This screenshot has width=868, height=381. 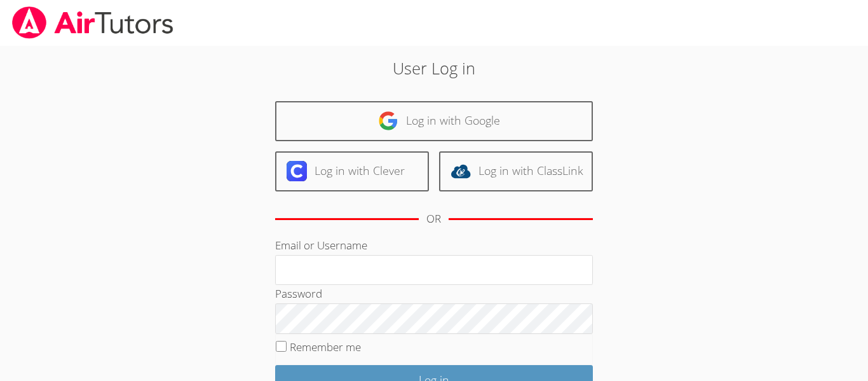 What do you see at coordinates (389, 121) in the screenshot?
I see `img: google-logo-50288ca7cdecda66e5e0955fdab243c47b7ad437acaf1139b6f446037453330a.svg` at bounding box center [389, 121].